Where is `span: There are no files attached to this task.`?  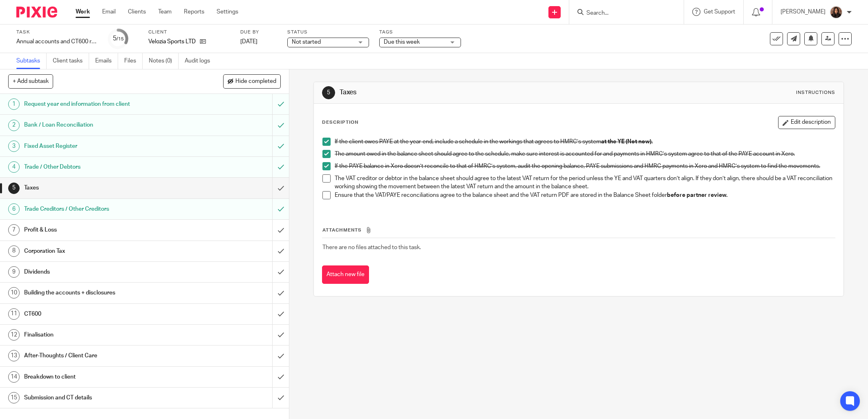
span: There are no files attached to this task. is located at coordinates (372, 247).